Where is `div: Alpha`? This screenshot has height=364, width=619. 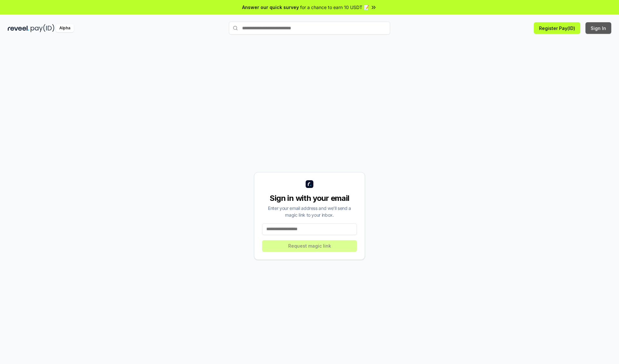 div: Alpha is located at coordinates (65, 28).